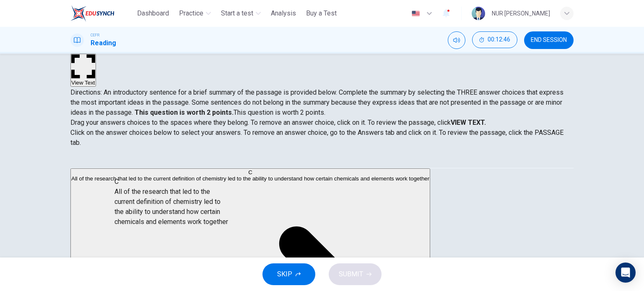 The height and width of the screenshot is (291, 644). What do you see at coordinates (322, 138) in the screenshot?
I see `p: Click on the answer choices below to select your answers. To remove an answer choice, go to the A...` at bounding box center [322, 138].